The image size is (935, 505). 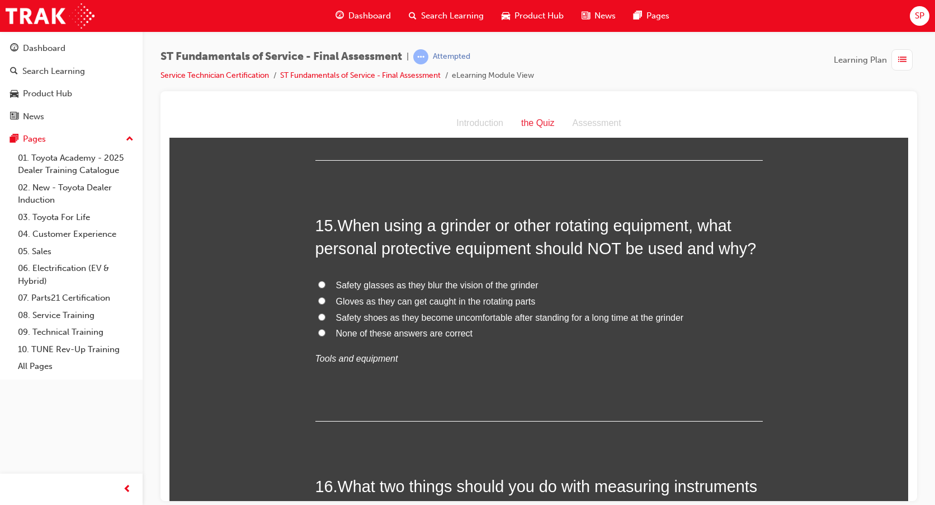 What do you see at coordinates (215, 75) in the screenshot?
I see `a: Service Technician Certification` at bounding box center [215, 75].